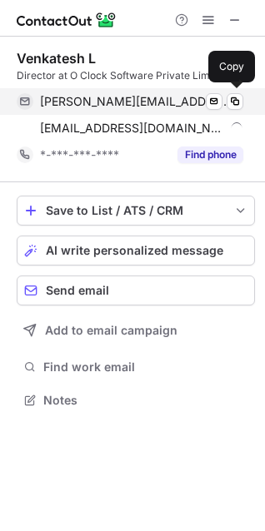 Image resolution: width=265 pixels, height=531 pixels. Describe the element at coordinates (136, 400) in the screenshot. I see `button: Notes` at that location.